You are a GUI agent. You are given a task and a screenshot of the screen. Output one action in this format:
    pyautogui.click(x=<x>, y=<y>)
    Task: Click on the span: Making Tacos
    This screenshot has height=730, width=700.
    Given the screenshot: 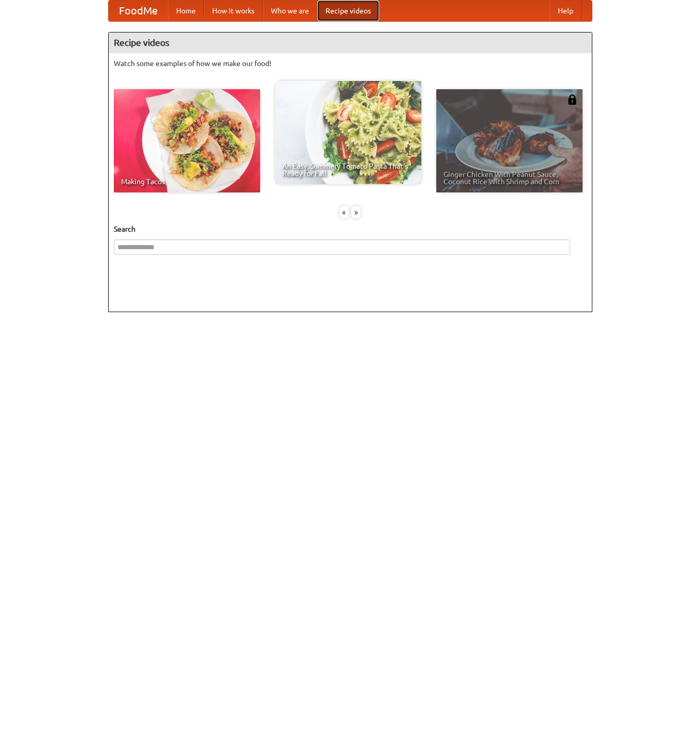 What is the action you would take?
    pyautogui.click(x=187, y=182)
    